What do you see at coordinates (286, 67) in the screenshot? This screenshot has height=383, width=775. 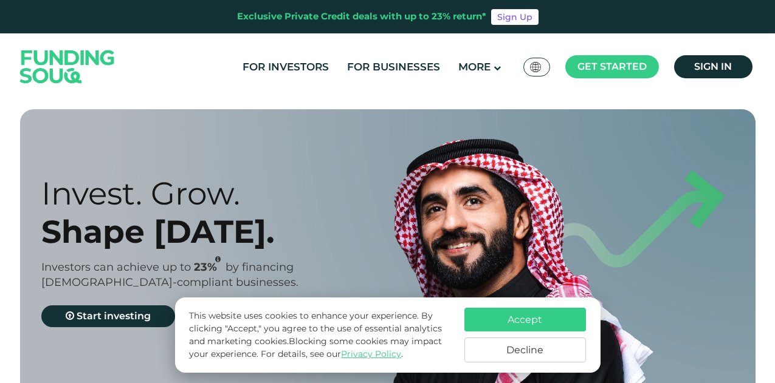 I see `a: For Investors` at bounding box center [286, 67].